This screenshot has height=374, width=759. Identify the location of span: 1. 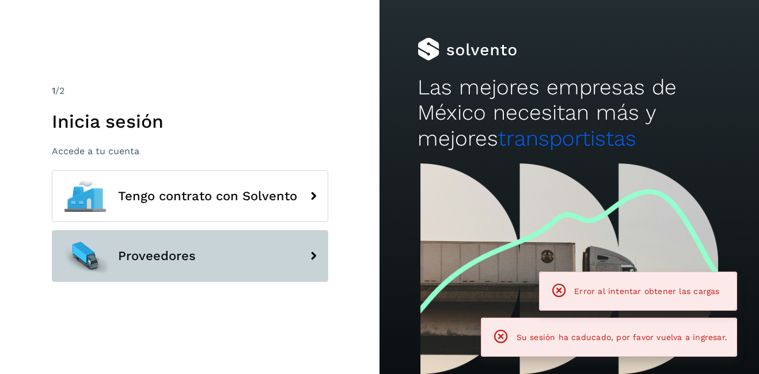
(54, 90).